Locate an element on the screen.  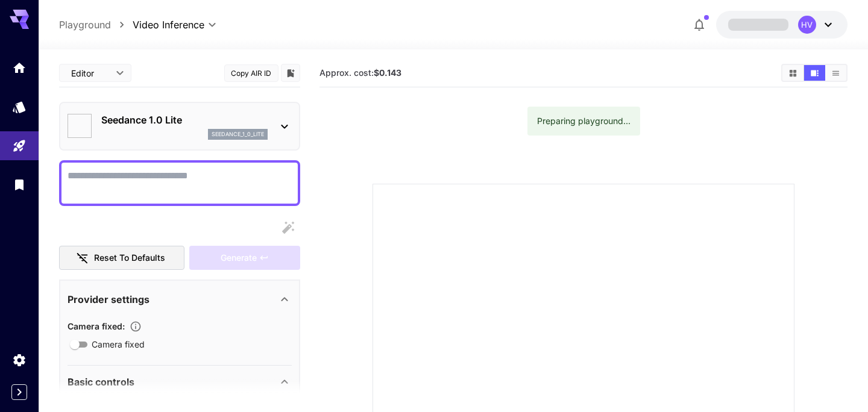
div: Expand sidebar is located at coordinates (19, 392).